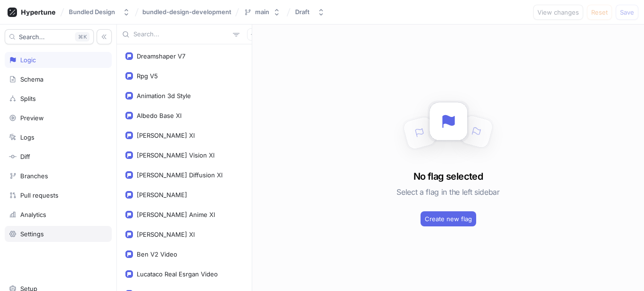 This screenshot has height=291, width=644. I want to click on div: Branches, so click(34, 176).